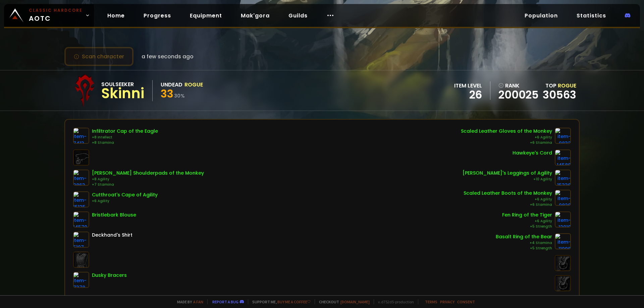 The width and height of the screenshot is (644, 308). I want to click on div: Scaled Leather Gloves of the Monkey, so click(506, 131).